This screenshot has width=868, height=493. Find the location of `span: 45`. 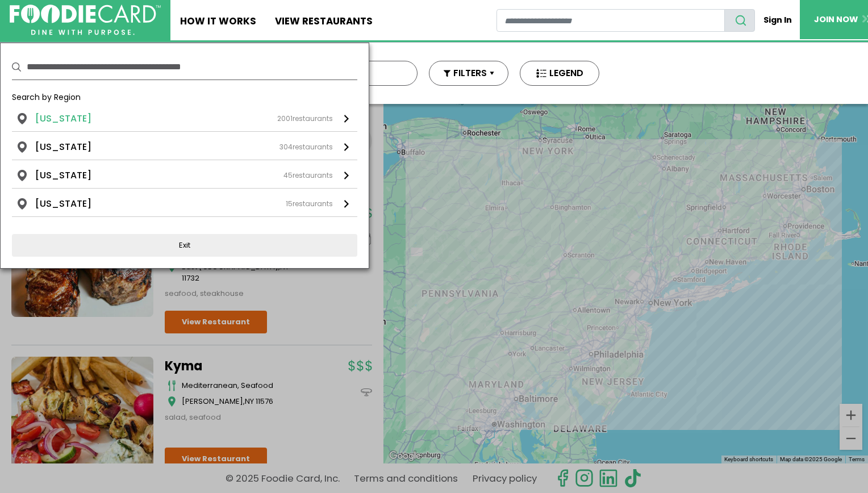

span: 45 is located at coordinates (288, 175).